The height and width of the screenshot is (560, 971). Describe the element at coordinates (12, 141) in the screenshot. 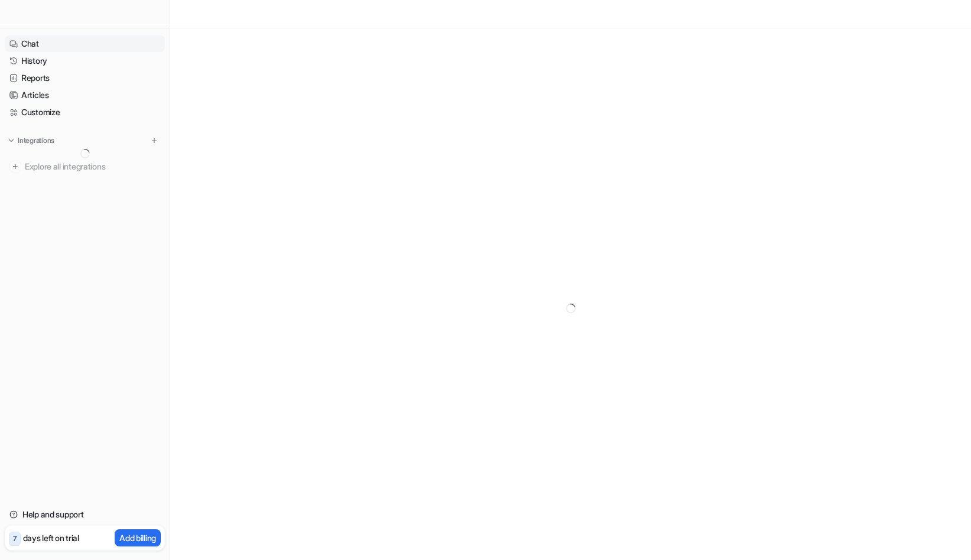

I see `img: expand menu` at that location.